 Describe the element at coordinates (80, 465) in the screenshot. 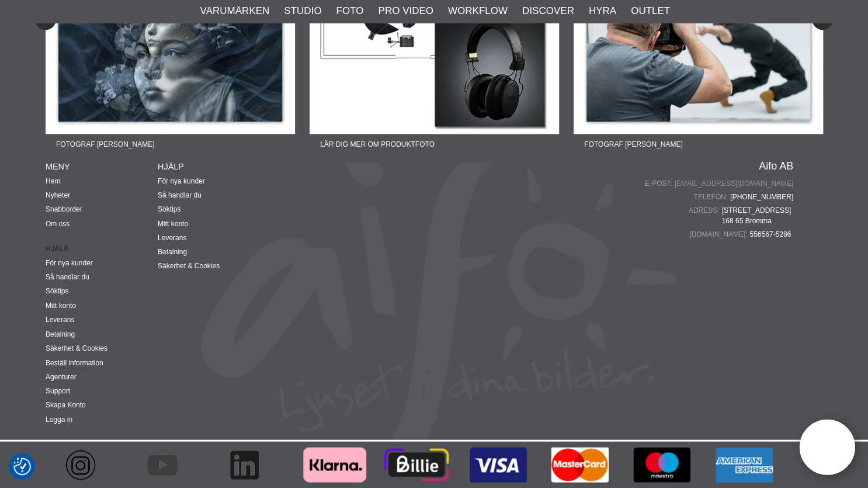

I see `img: Aifo - Instagram` at that location.